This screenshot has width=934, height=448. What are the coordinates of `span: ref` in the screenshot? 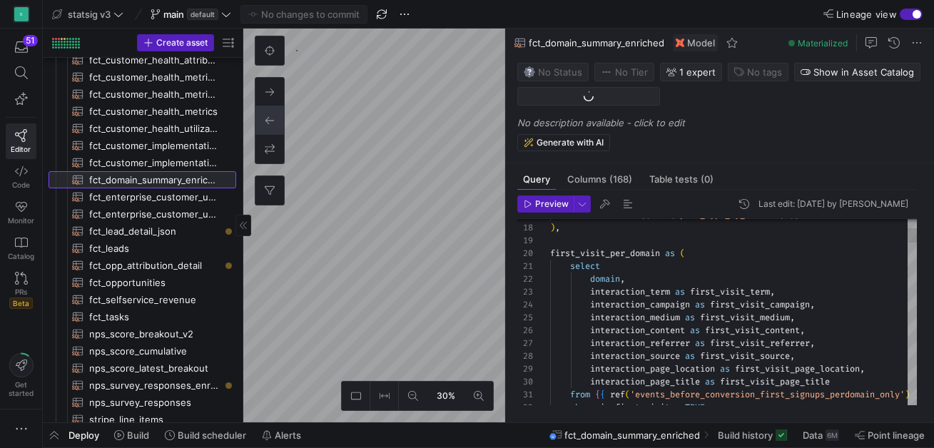 It's located at (617, 395).